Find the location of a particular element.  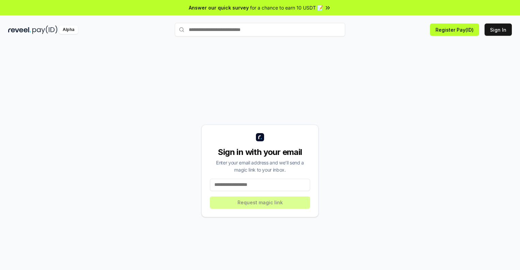

img: pay_id is located at coordinates (45, 30).